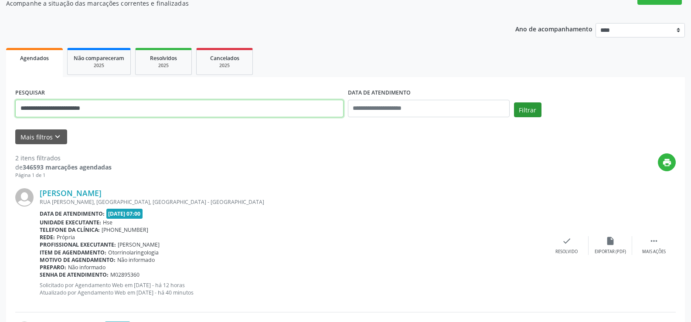 Image resolution: width=691 pixels, height=322 pixels. I want to click on div: 2 itens filtrados, so click(63, 158).